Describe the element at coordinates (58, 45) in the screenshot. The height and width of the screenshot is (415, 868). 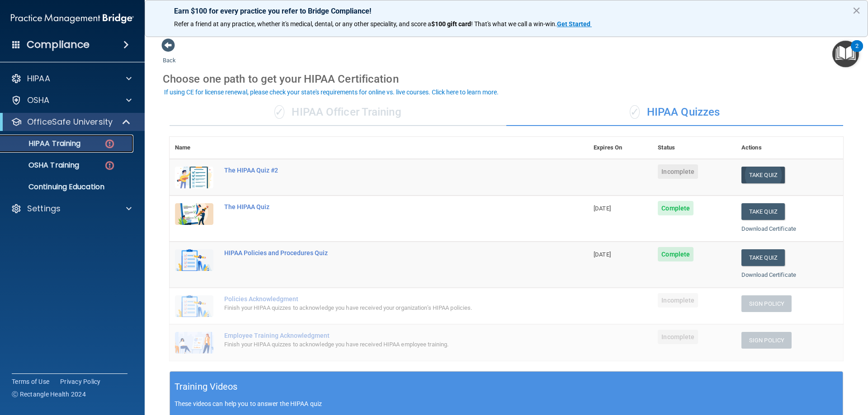
I see `h4: Compliance` at that location.